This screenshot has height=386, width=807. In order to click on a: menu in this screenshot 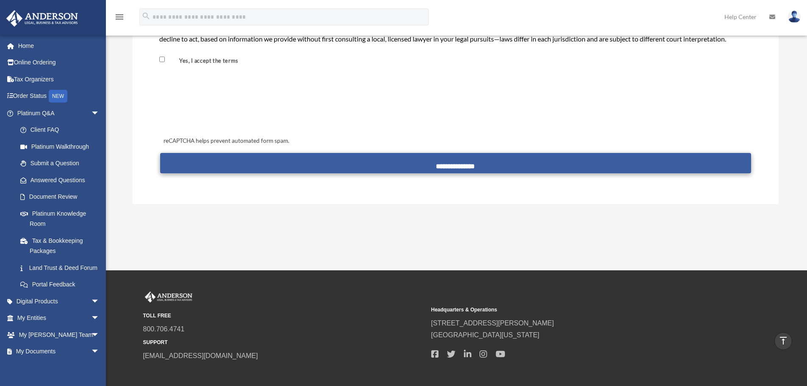, I will do `click(119, 18)`.